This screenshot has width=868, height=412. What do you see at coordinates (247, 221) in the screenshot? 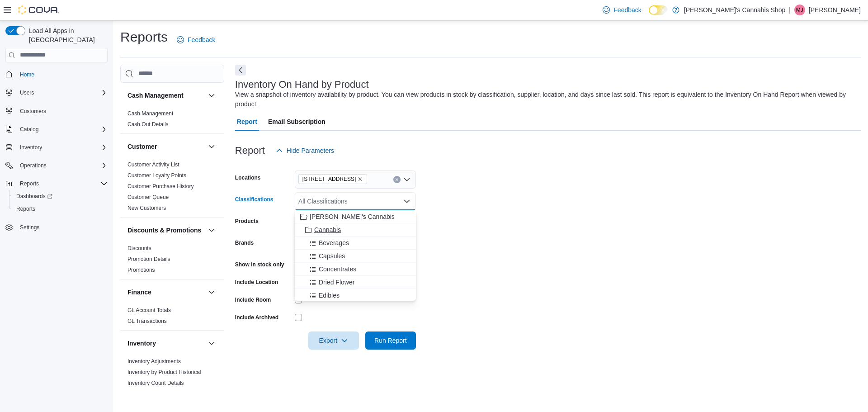
I see `label: Products` at bounding box center [247, 221].